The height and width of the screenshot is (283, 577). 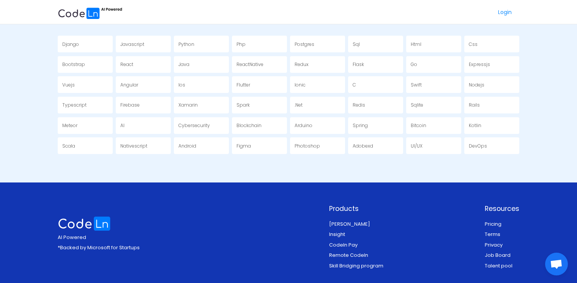 I want to click on span: Spring, so click(x=360, y=125).